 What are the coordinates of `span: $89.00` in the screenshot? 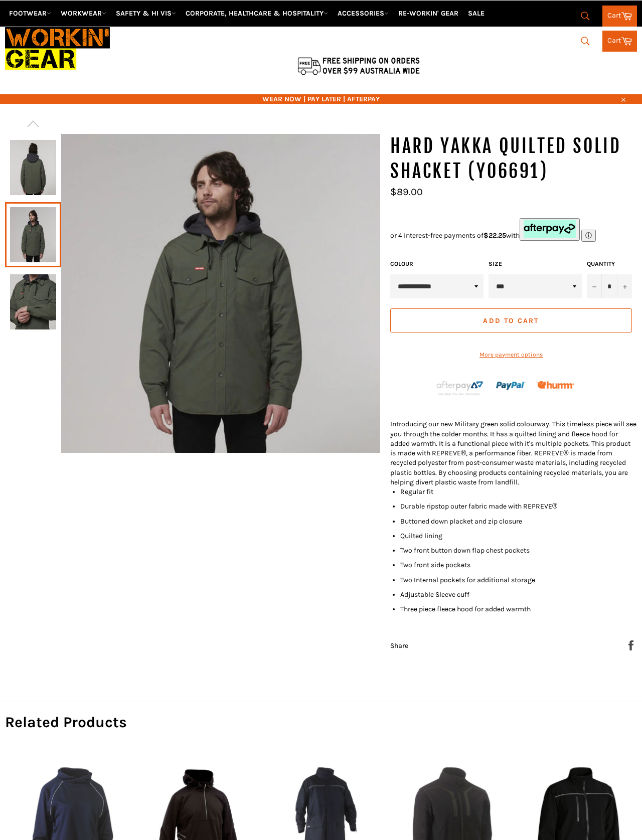 It's located at (406, 192).